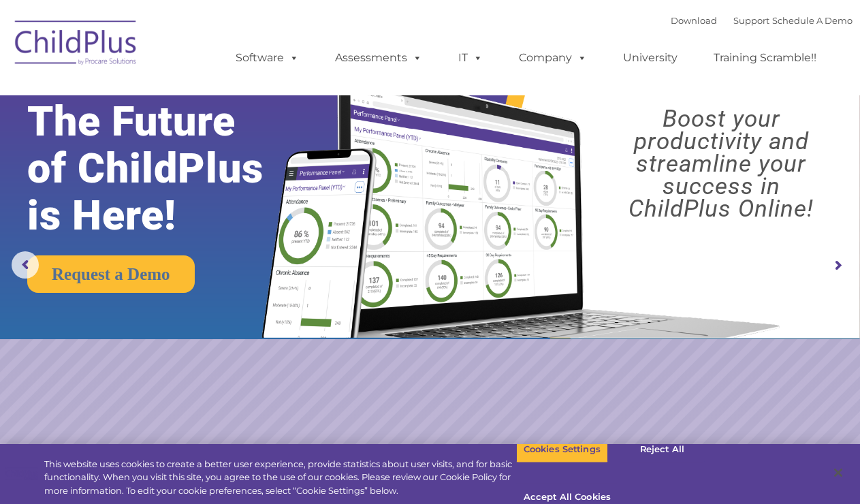  What do you see at coordinates (379, 58) in the screenshot?
I see `a: Assessments` at bounding box center [379, 58].